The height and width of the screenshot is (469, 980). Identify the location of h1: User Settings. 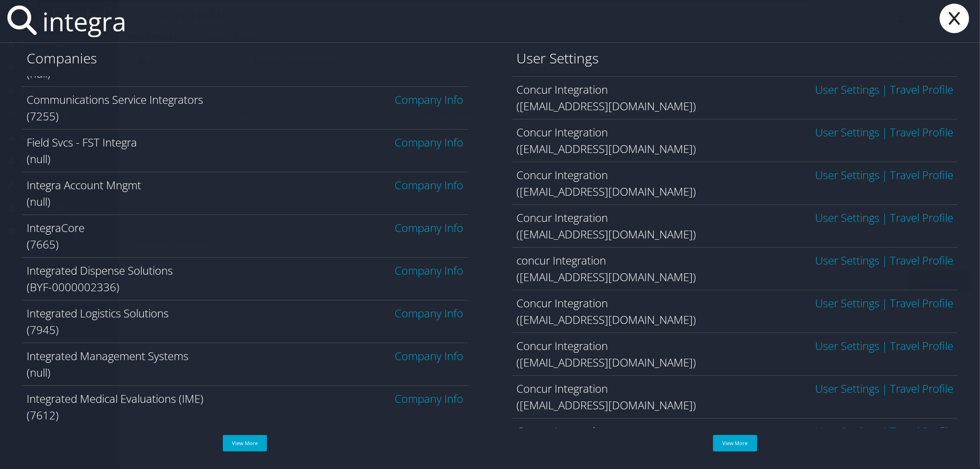
(735, 58).